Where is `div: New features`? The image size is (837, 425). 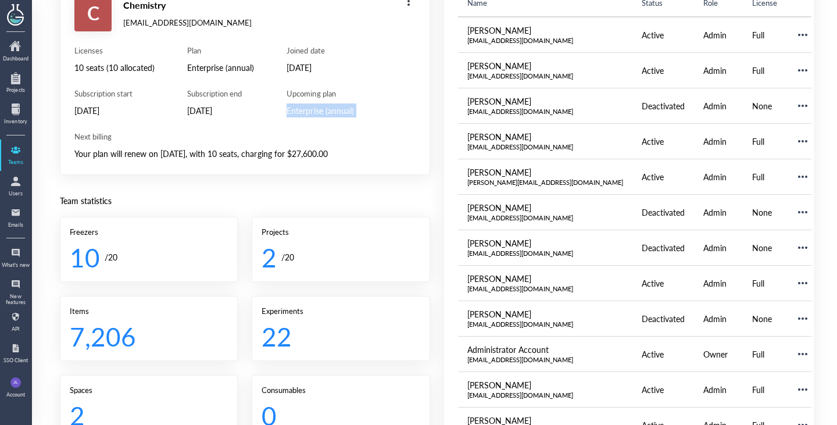 div: New features is located at coordinates (16, 299).